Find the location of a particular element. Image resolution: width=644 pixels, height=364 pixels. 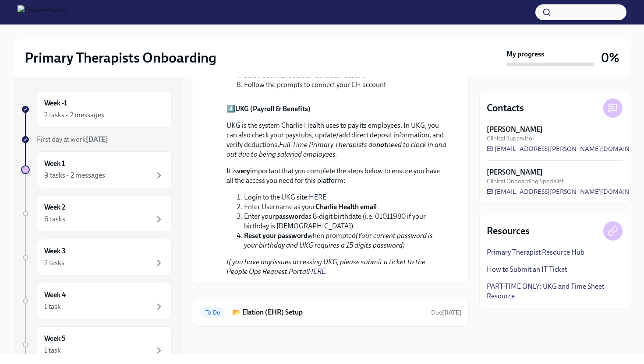

li: Enter Username as your is located at coordinates (346, 207).